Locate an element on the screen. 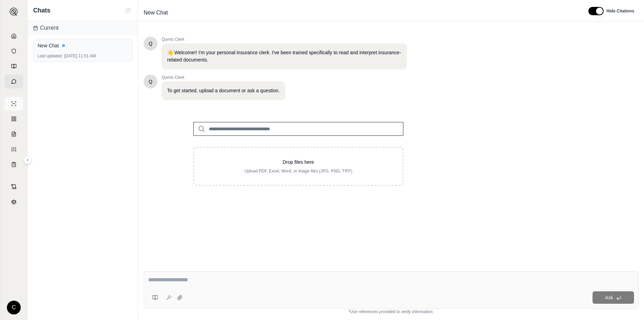  a: Contract Analysis is located at coordinates (14, 187).